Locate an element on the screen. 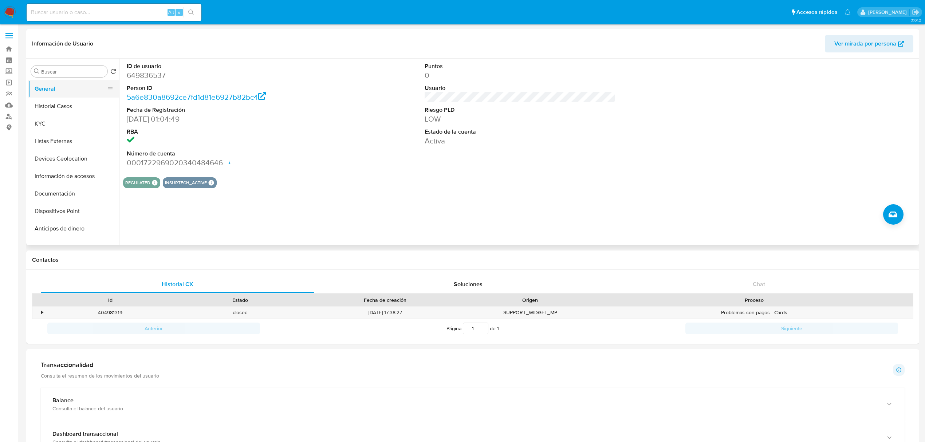 The height and width of the screenshot is (442, 925). button: Historial Casos is located at coordinates (74, 106).